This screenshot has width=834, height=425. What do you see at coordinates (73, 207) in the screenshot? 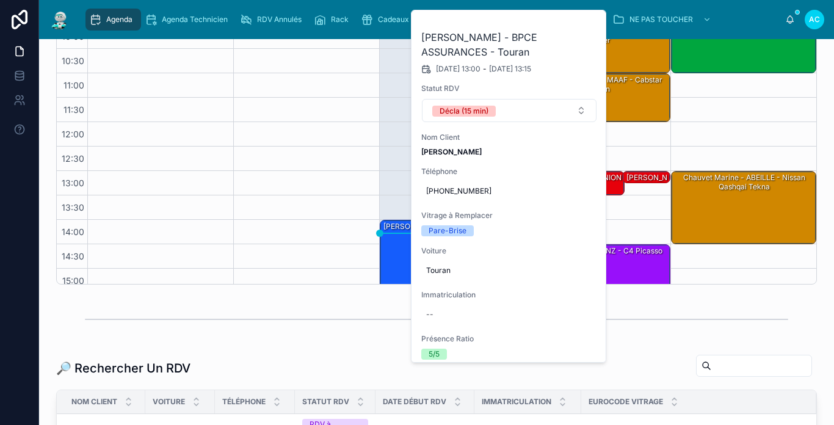
I see `span: 13:30` at bounding box center [73, 207].